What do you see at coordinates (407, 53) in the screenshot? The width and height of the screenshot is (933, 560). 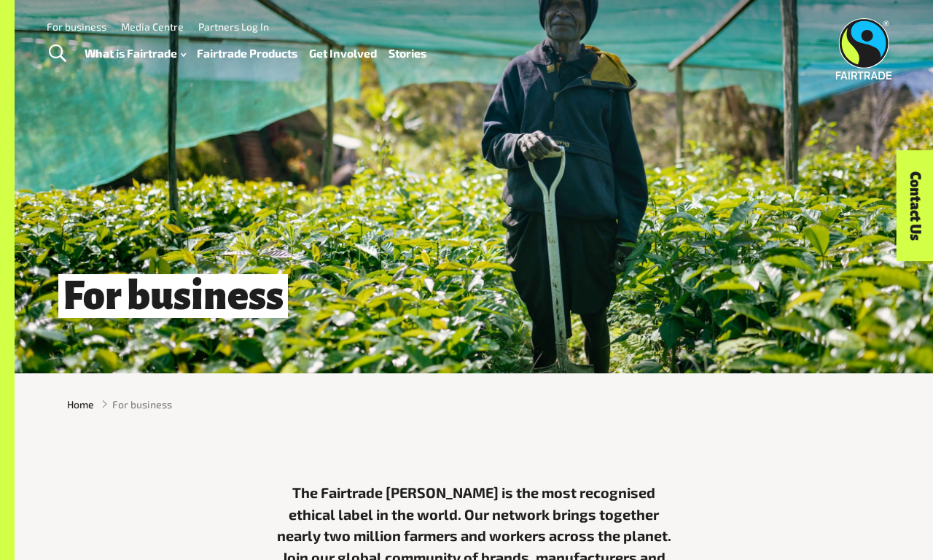 I see `a: Stories` at bounding box center [407, 53].